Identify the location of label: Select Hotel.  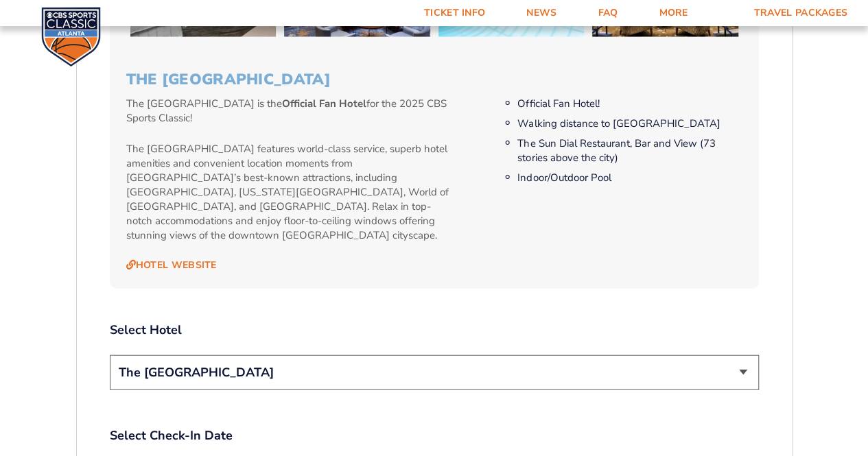
(434, 330).